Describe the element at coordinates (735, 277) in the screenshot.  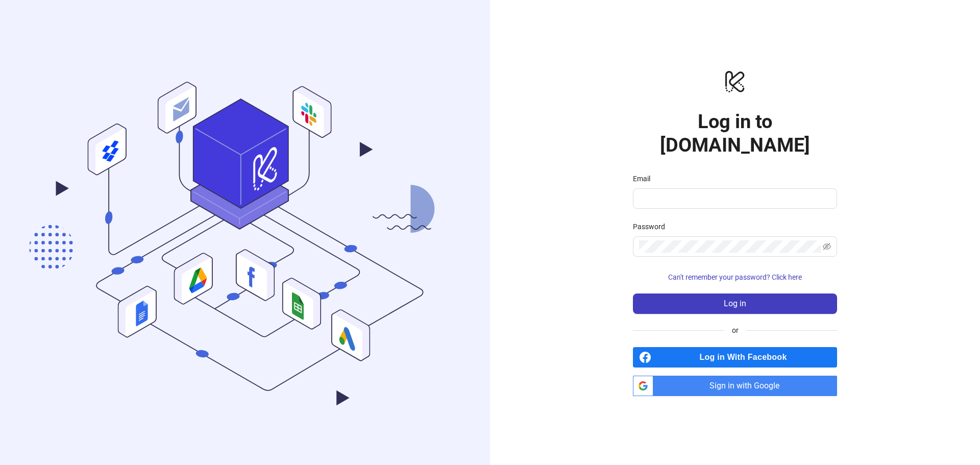
I see `span: Can't remember your password? Click here` at that location.